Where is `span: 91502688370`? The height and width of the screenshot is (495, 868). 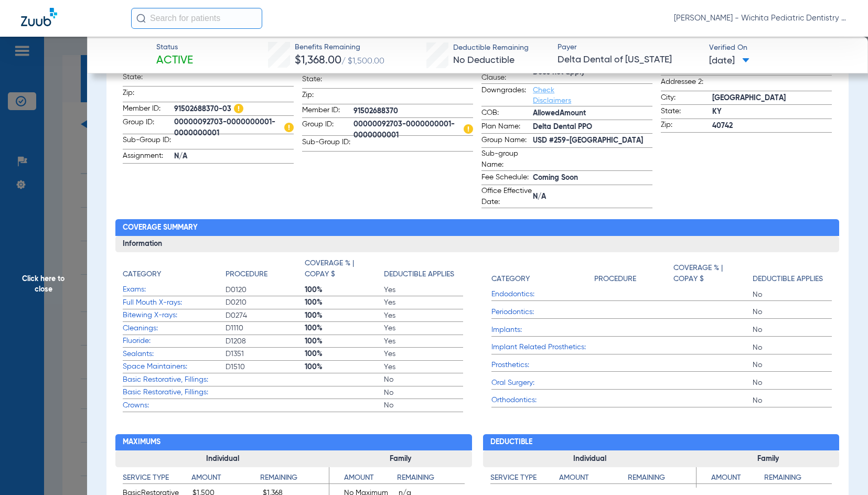 span: 91502688370 is located at coordinates (413, 111).